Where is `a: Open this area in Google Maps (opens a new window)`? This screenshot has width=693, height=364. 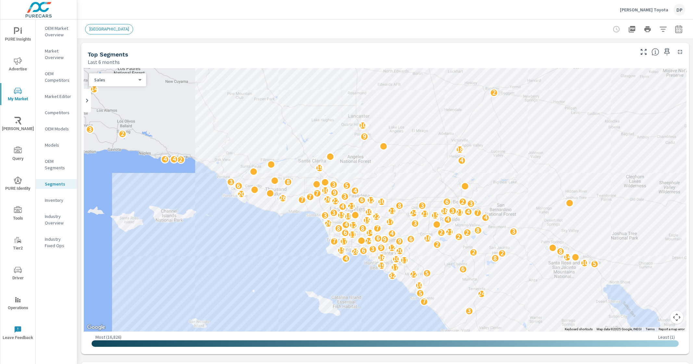 a: Open this area in Google Maps (opens a new window) is located at coordinates (96, 328).